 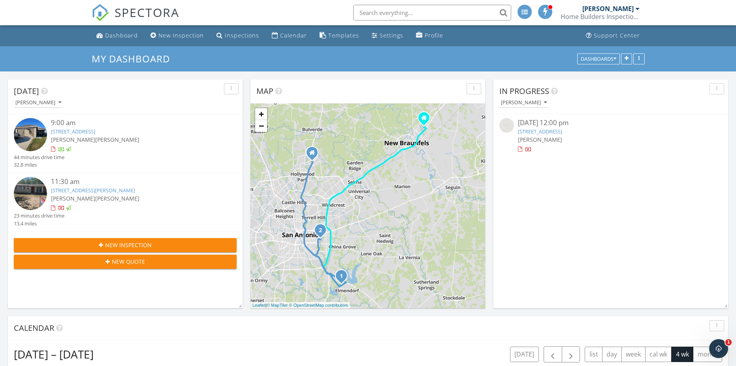 I want to click on a: New Inspection, so click(x=177, y=36).